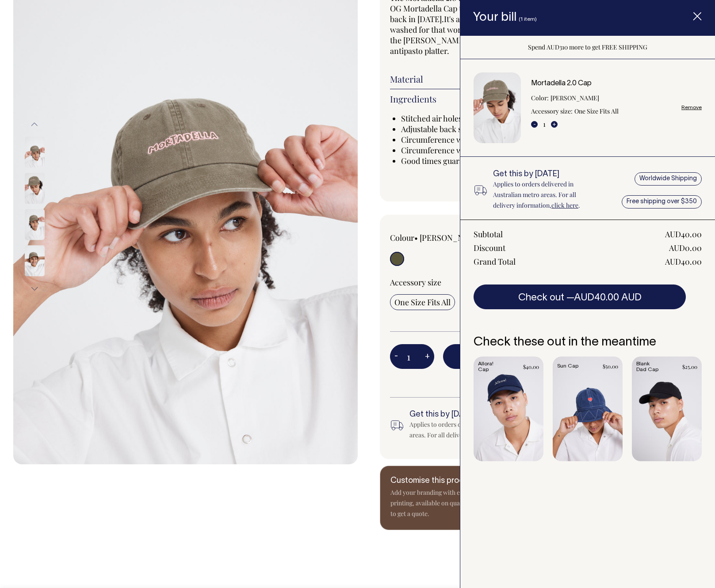 The image size is (715, 588). Describe the element at coordinates (461, 503) in the screenshot. I see `p: Add your branding with embroidery and screen printing, available on quantities over 25. Contact u...` at that location.